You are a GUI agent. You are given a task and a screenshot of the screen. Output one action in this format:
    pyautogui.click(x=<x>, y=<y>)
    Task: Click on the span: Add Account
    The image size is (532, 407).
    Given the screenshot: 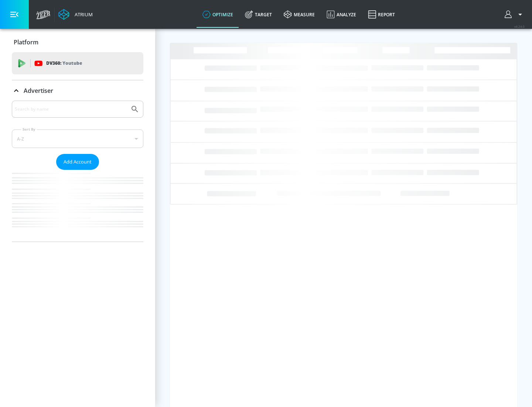 What is the action you would take?
    pyautogui.click(x=77, y=162)
    